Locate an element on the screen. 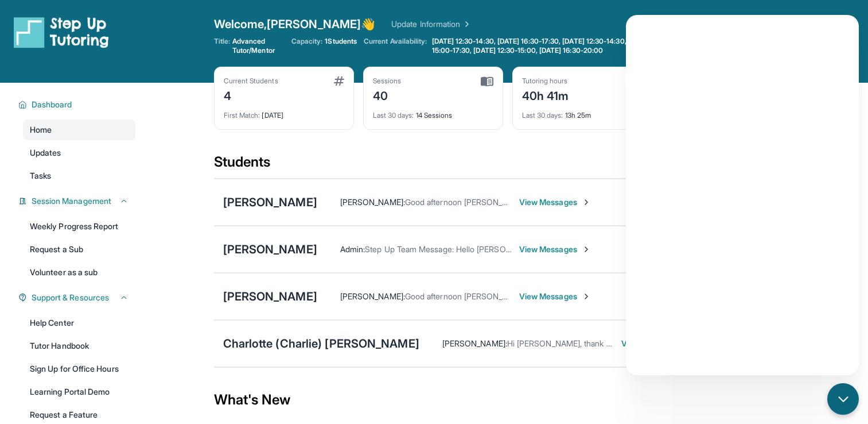 This screenshot has width=868, height=424. span: Capacity: is located at coordinates (307, 41).